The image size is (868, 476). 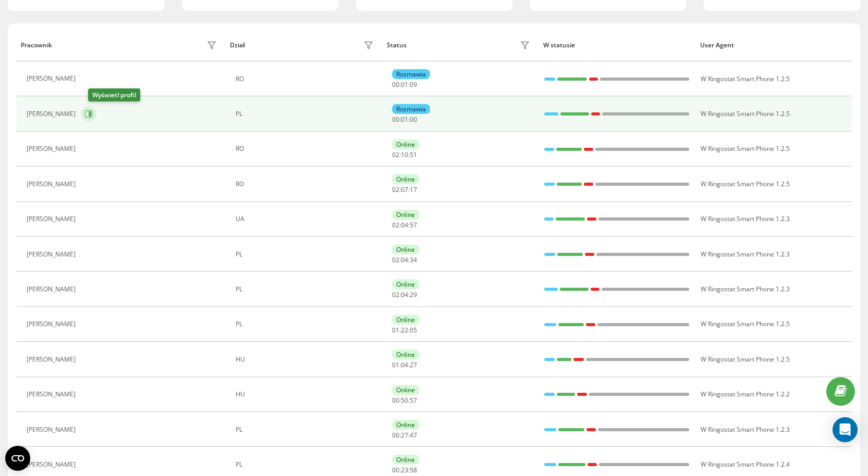 What do you see at coordinates (18, 459) in the screenshot?
I see `button: Open CMP widget` at bounding box center [18, 459].